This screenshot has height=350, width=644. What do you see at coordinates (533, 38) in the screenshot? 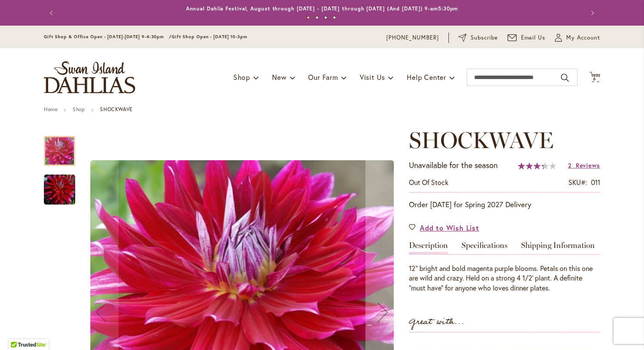
I see `span: Email Us` at bounding box center [533, 38].